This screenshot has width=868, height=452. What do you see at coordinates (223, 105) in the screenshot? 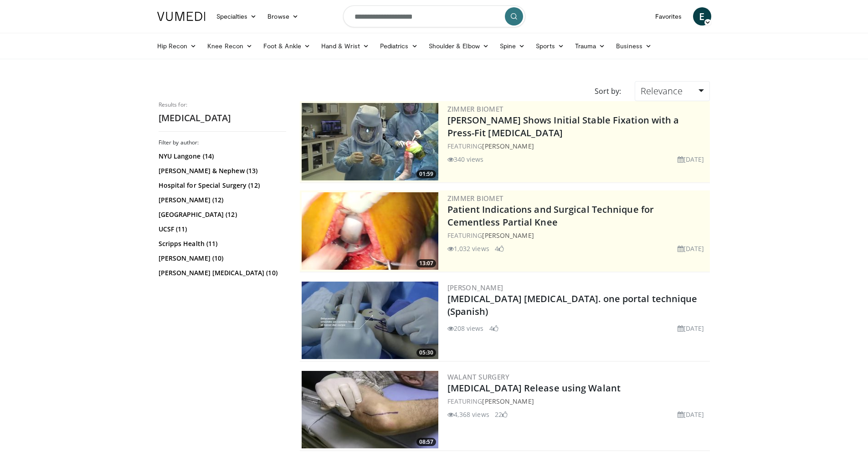
I see `p: Results for:` at bounding box center [223, 105].